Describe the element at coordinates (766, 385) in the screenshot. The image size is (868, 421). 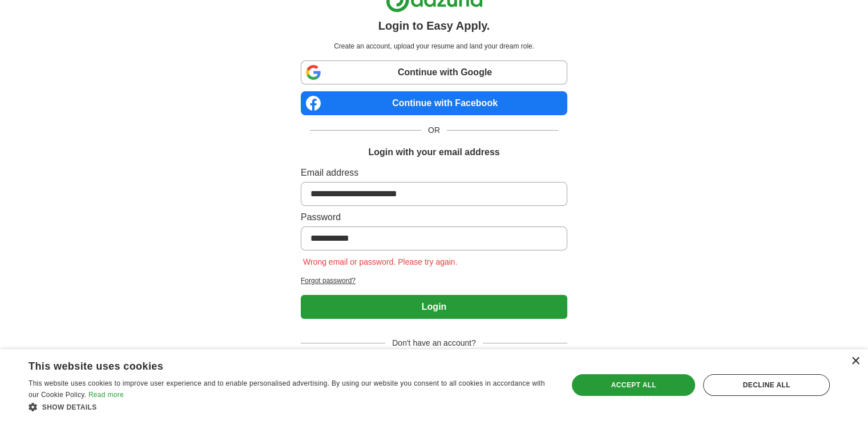
I see `div: Decline all` at that location.